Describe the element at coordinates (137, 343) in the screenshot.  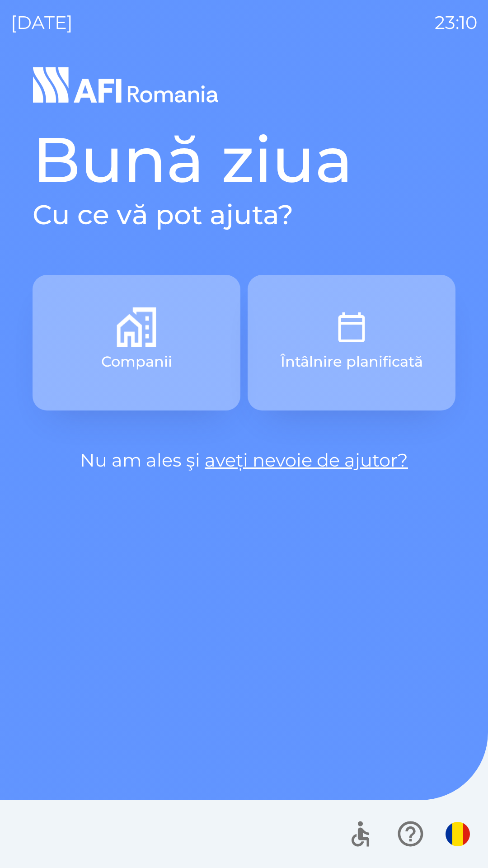
I see `button: Companii` at that location.